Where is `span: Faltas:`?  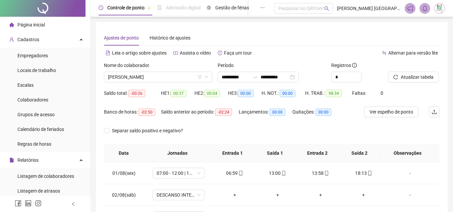
span: Faltas: is located at coordinates (359, 93).